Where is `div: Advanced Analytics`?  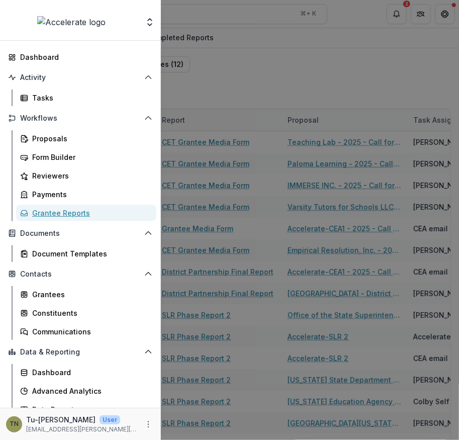
div: Advanced Analytics is located at coordinates (90, 391).